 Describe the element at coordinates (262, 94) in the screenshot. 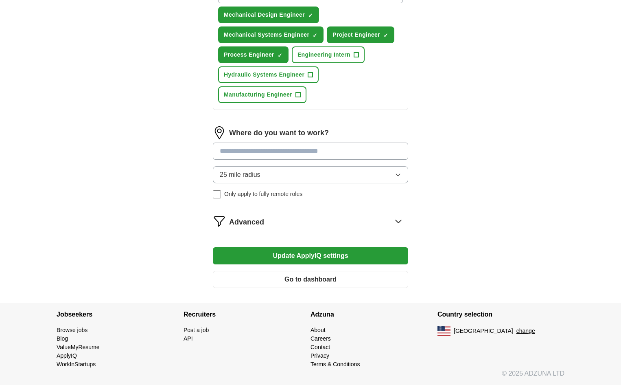

I see `button: Manufacturing Engineer` at that location.